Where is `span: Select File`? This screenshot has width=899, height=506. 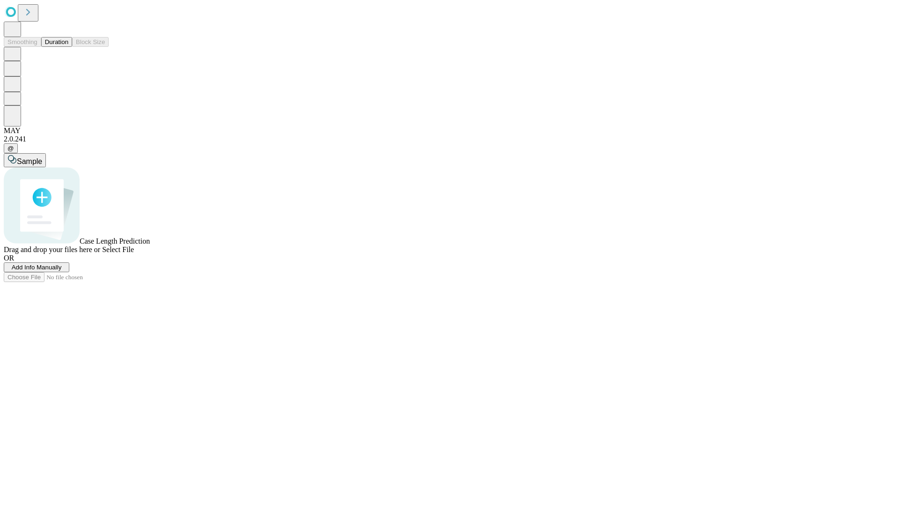 span: Select File is located at coordinates (118, 249).